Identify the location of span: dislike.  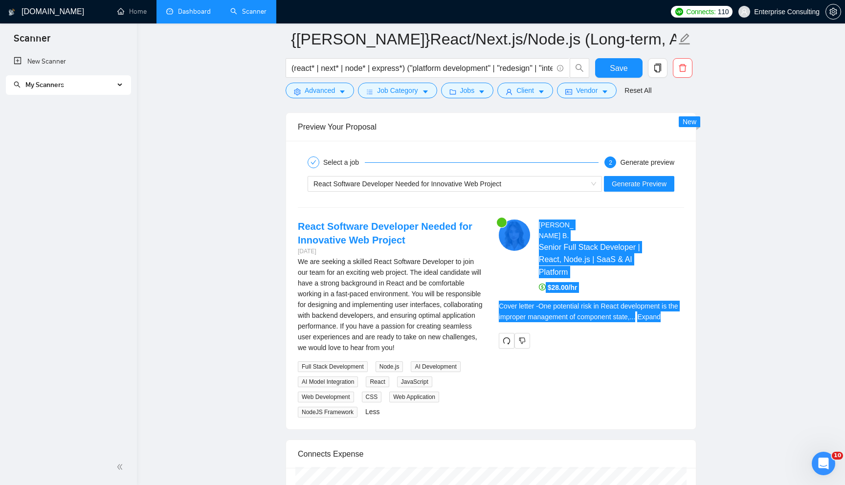
(522, 341).